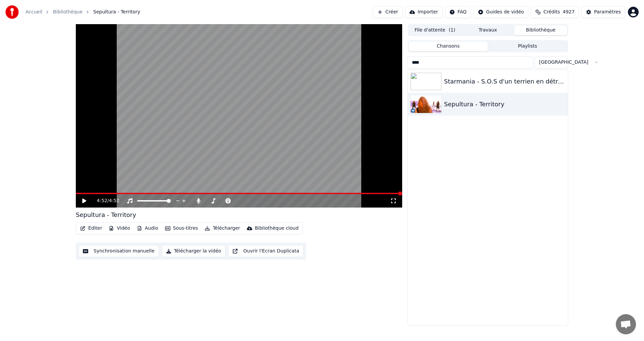  Describe the element at coordinates (604, 12) in the screenshot. I see `button: Paramètres` at that location.